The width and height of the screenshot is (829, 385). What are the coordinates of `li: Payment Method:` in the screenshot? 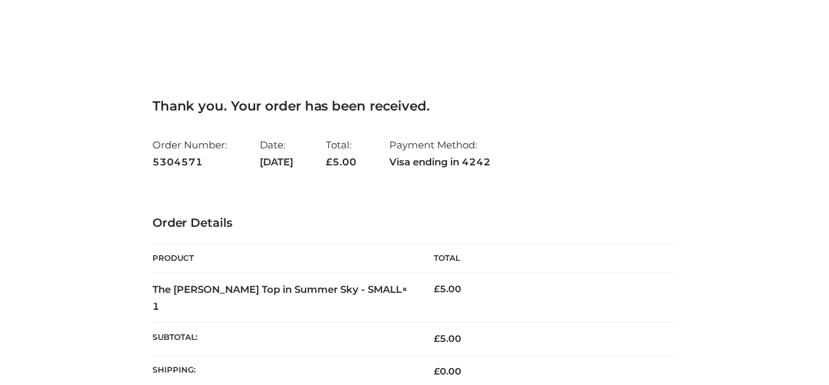 It's located at (439, 153).